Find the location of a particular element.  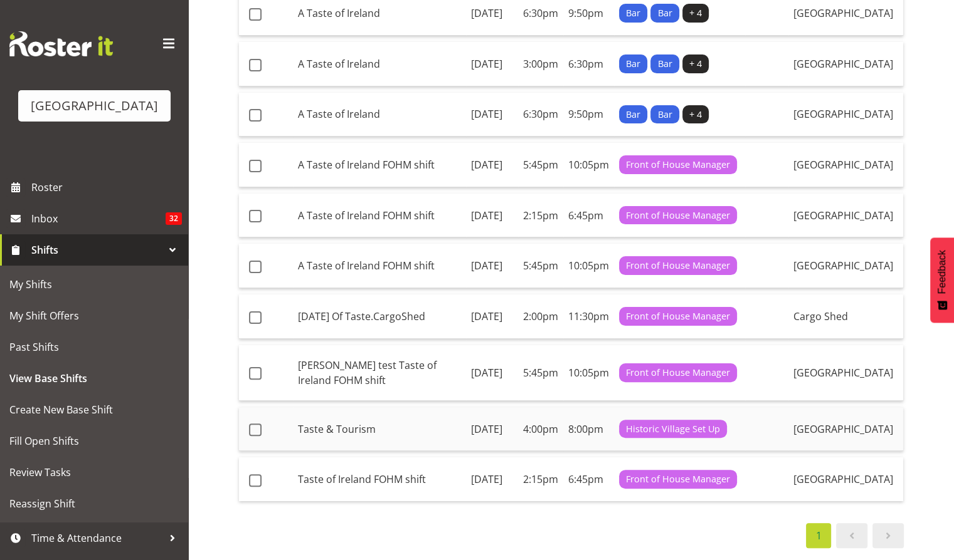

span: Cargo Shed is located at coordinates (820, 316).